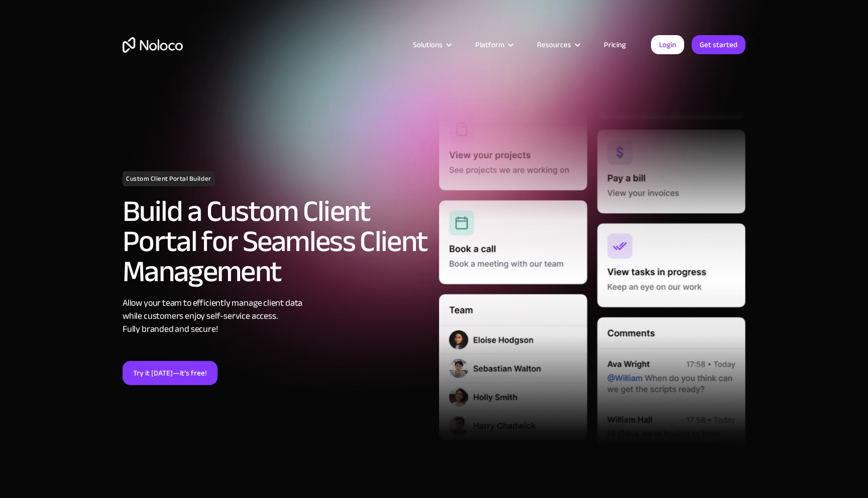 The image size is (868, 498). Describe the element at coordinates (169, 179) in the screenshot. I see `h1: Custom Client Portal Builder` at that location.